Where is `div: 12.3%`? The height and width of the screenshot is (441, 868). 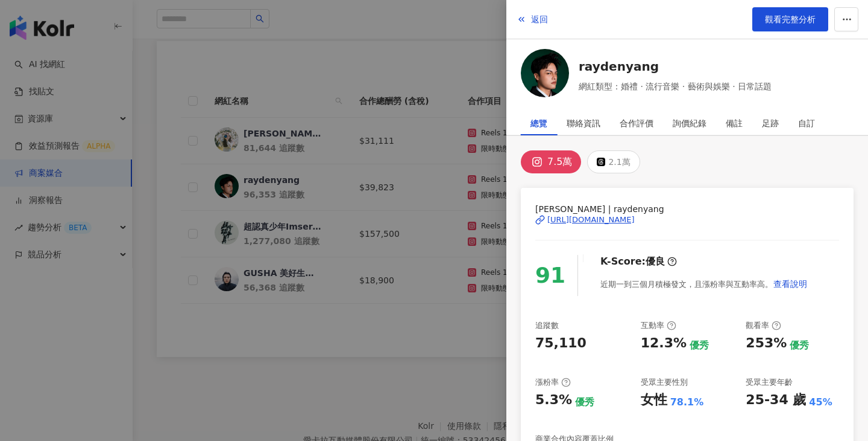 div: 12.3% is located at coordinates (664, 343).